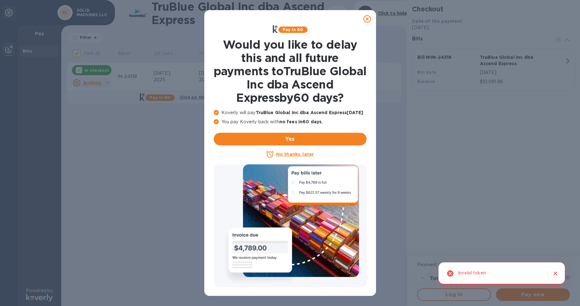 The width and height of the screenshot is (580, 306). What do you see at coordinates (301, 122) in the screenshot?
I see `b: no fees in 60 days .` at bounding box center [301, 122].